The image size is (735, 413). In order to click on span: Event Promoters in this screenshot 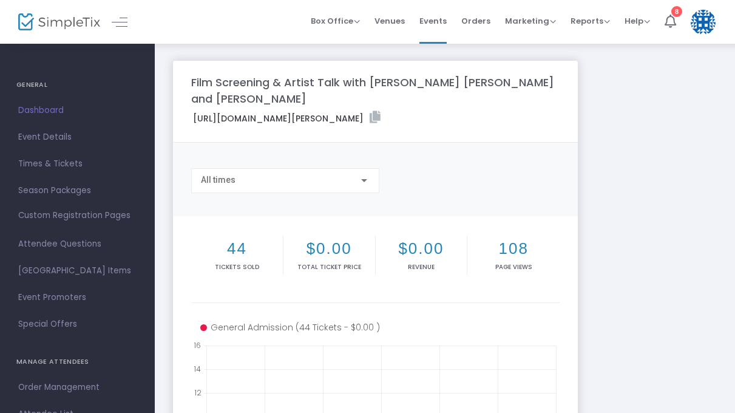, I will do `click(77, 298)`.